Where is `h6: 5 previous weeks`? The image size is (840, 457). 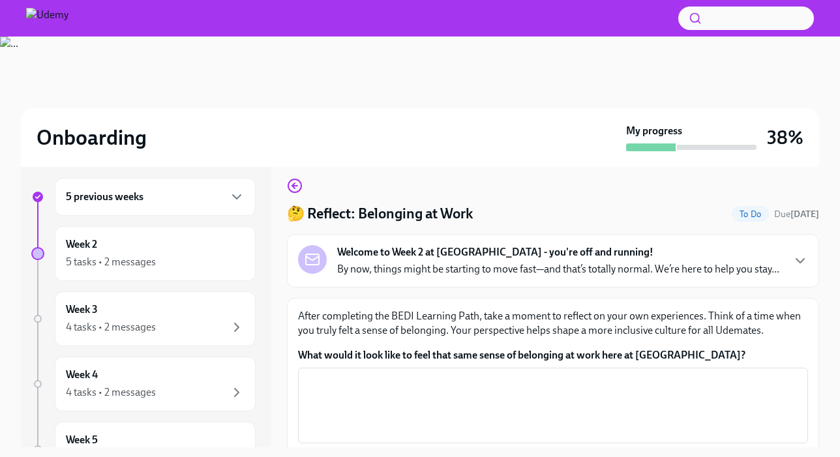
h6: 5 previous weeks is located at coordinates (104, 197).